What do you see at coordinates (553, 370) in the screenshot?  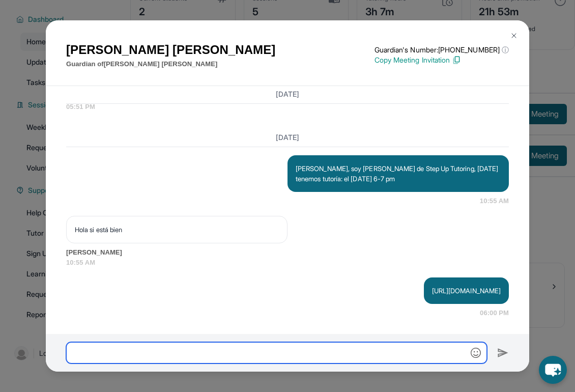 I see `button: chat-button` at bounding box center [553, 370].